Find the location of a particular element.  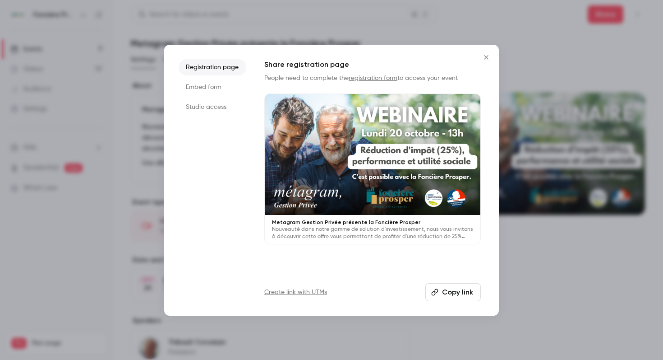

h1: Share registration page is located at coordinates (373, 65).